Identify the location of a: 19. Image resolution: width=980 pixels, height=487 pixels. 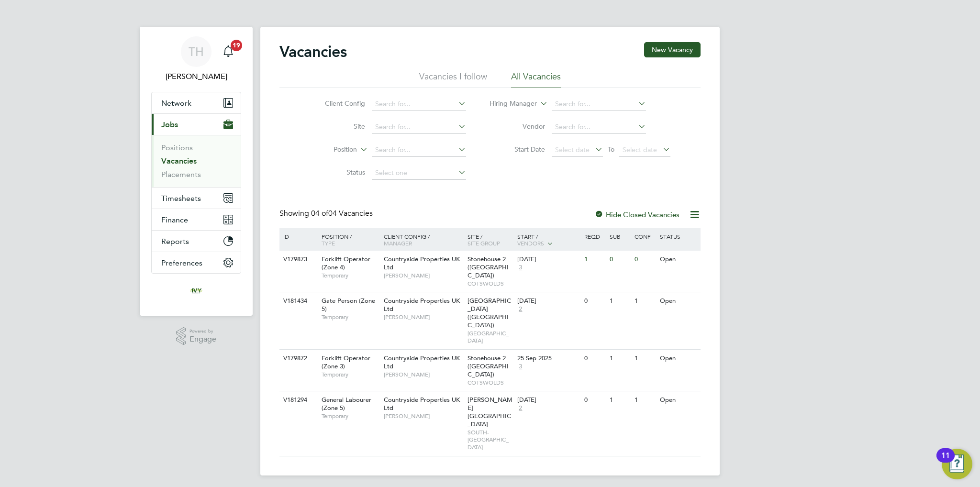
(229, 52).